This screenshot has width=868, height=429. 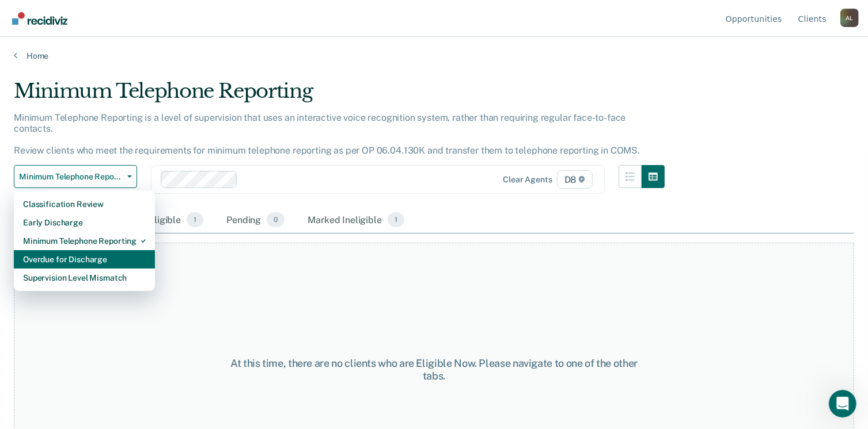 I want to click on button: Profile dropdown button, so click(x=849, y=18).